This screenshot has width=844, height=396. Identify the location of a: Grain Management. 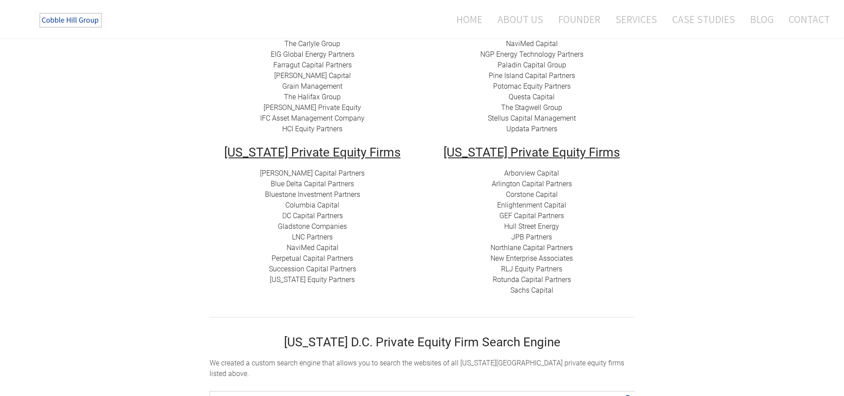
(312, 86).